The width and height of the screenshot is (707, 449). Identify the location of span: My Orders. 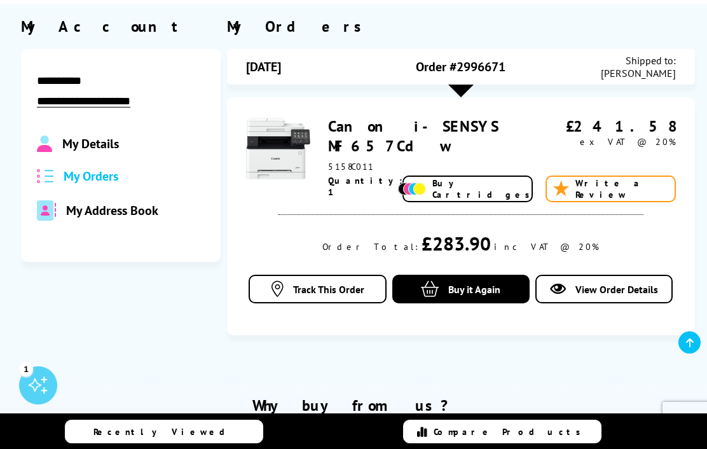
(91, 176).